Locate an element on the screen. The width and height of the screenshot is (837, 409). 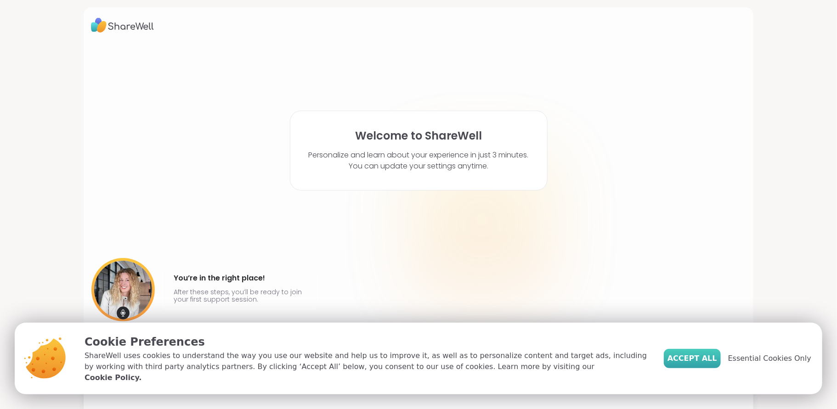
img: ShareWell Logo is located at coordinates (122, 25).